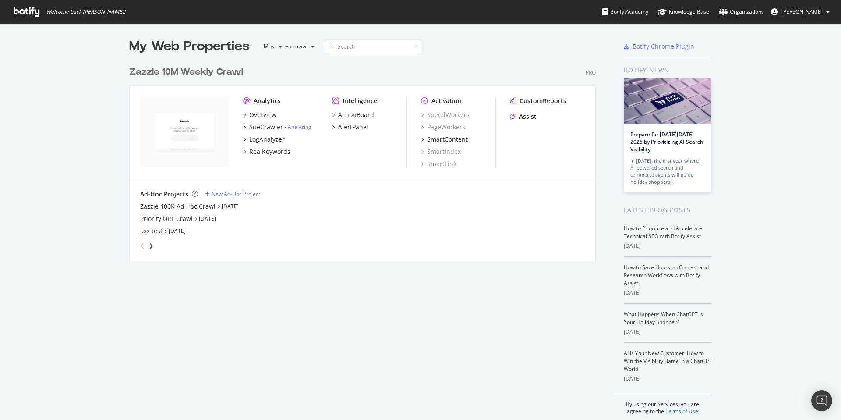  What do you see at coordinates (683, 12) in the screenshot?
I see `div: Knowledge Base` at bounding box center [683, 12].